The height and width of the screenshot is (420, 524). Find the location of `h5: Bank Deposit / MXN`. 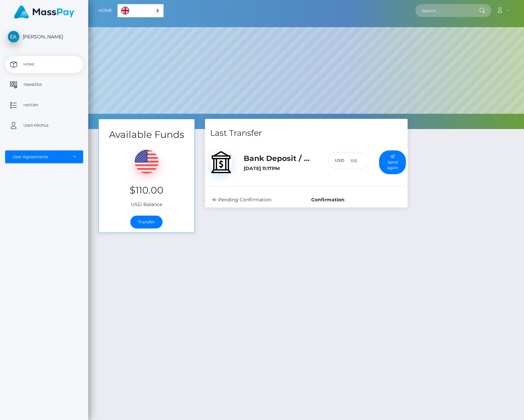

h5: Bank Deposit / MXN is located at coordinates (281, 159).